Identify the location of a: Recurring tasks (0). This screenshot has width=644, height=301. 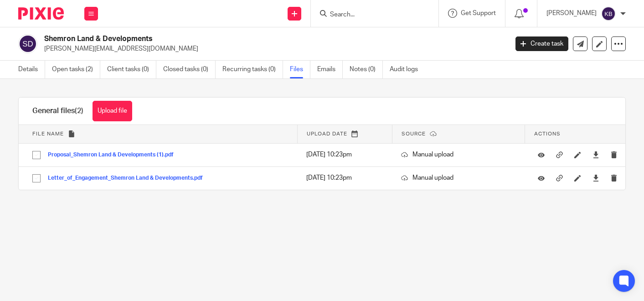
(253, 69).